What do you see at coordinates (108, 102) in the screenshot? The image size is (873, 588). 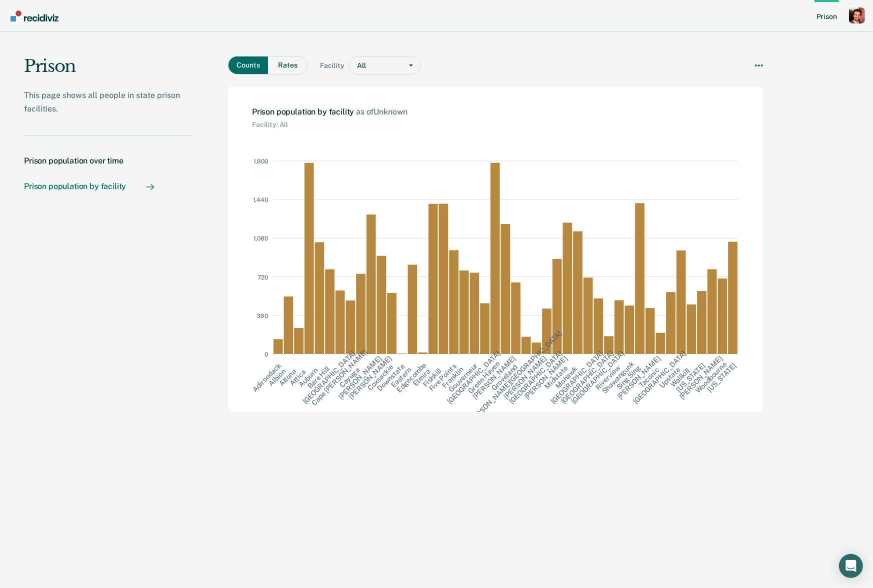 I see `p: This page shows all people in state prison facilities.` at bounding box center [108, 102].